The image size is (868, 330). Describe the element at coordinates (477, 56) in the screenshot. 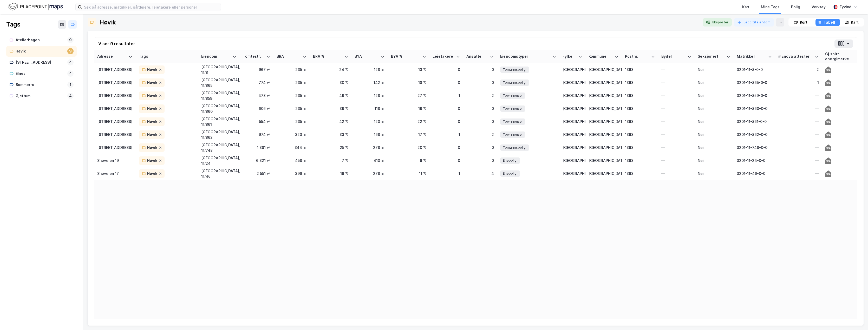

I see `div: Ansatte` at that location.